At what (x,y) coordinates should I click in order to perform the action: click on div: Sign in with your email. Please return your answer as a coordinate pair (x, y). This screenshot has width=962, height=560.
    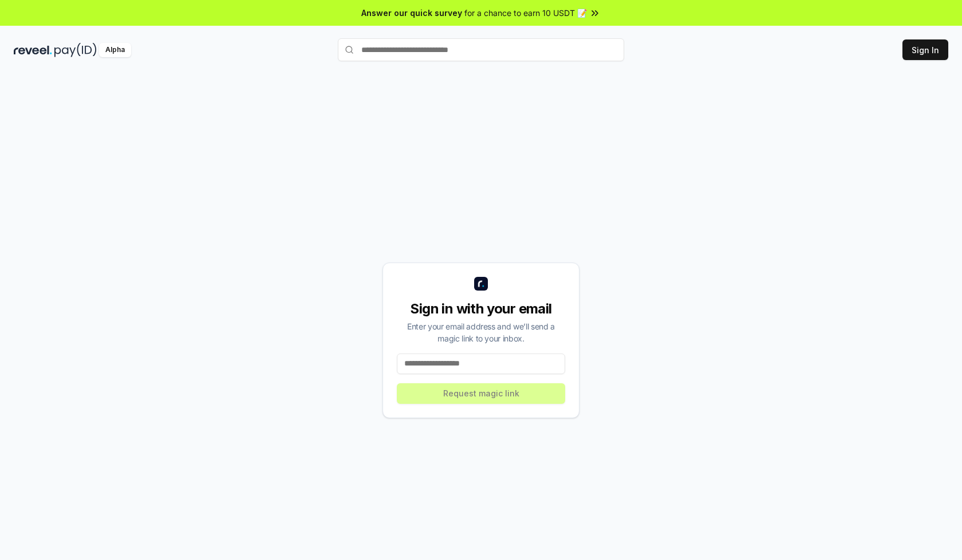
    Looking at the image, I should click on (481, 309).